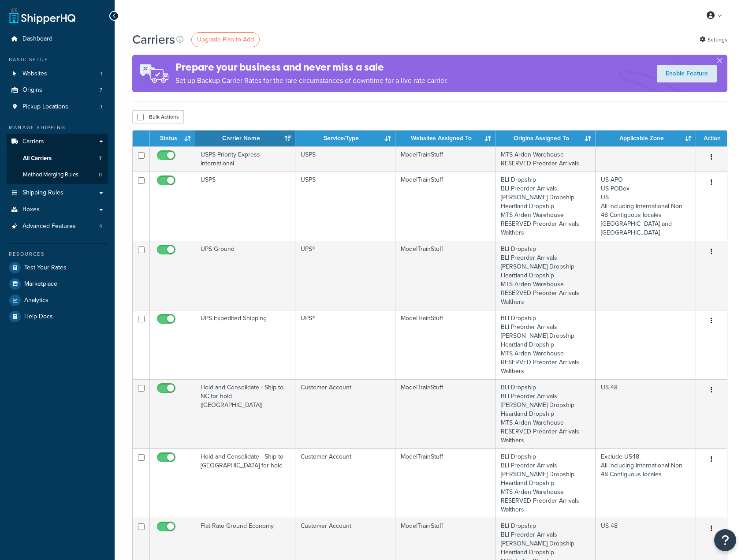 This screenshot has height=560, width=745. I want to click on span: Websites, so click(35, 74).